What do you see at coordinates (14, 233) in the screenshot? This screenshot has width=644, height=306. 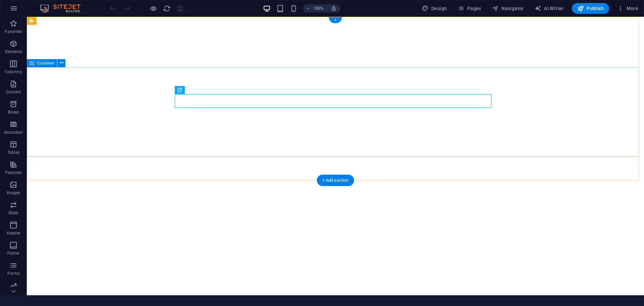 I see `p: Header` at bounding box center [14, 233].